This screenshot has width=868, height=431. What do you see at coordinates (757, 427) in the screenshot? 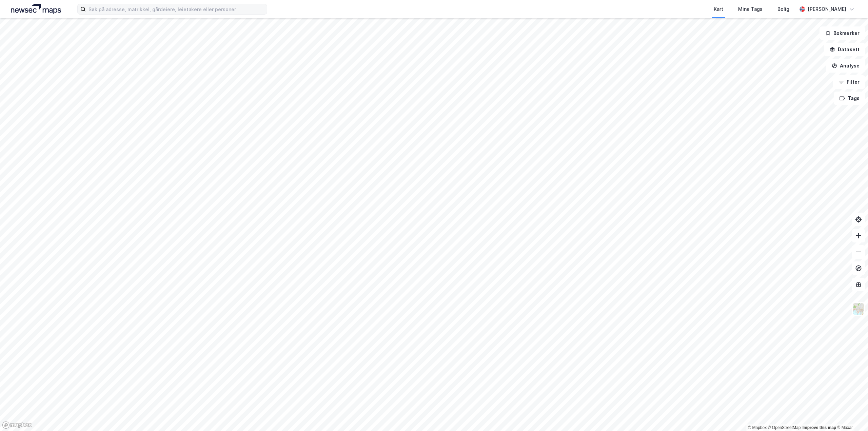
I see `a: Mapbox` at bounding box center [757, 427].